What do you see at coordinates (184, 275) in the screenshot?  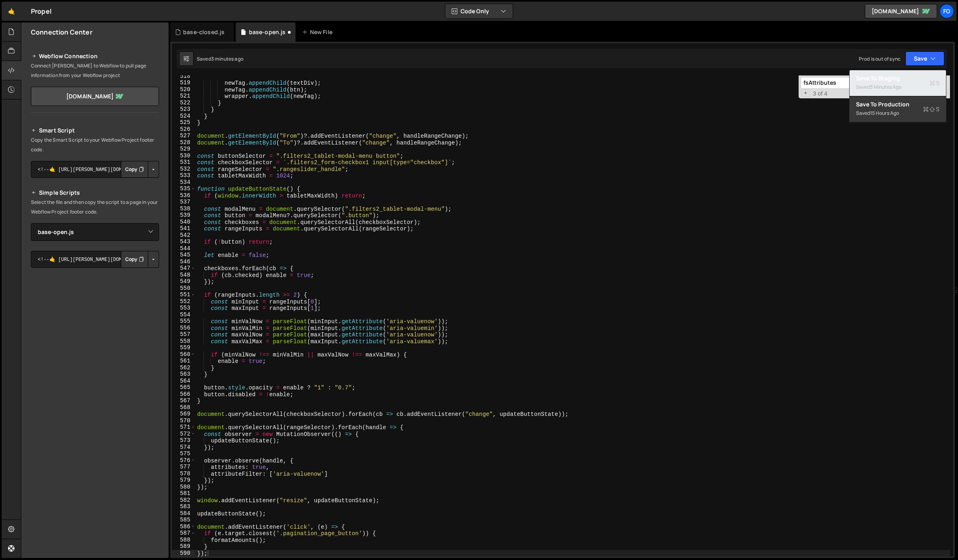 I see `div: 548` at bounding box center [184, 275].